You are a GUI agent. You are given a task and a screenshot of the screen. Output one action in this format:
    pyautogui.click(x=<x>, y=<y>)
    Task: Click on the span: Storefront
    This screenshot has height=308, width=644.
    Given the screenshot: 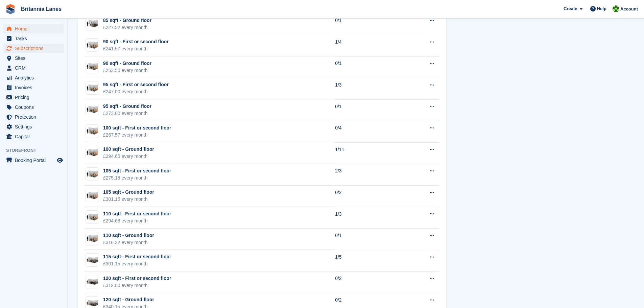 What is the action you would take?
    pyautogui.click(x=36, y=150)
    